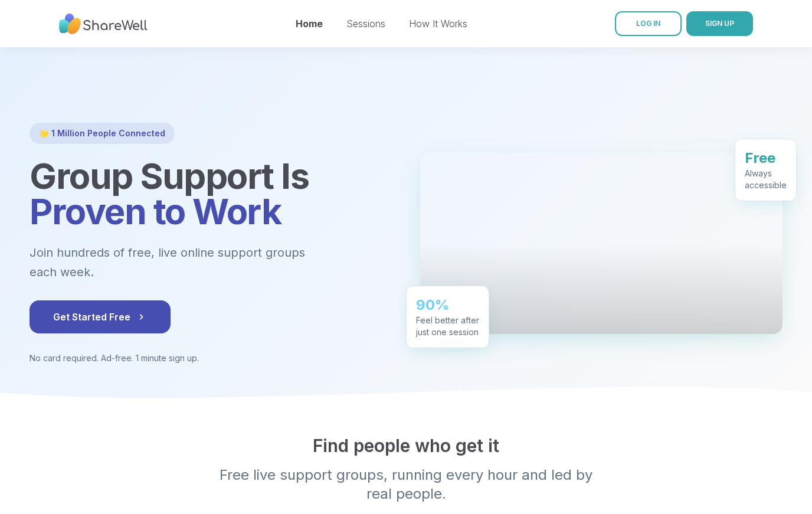 This screenshot has height=514, width=812. Describe the element at coordinates (99, 316) in the screenshot. I see `button: Get Started Free` at that location.